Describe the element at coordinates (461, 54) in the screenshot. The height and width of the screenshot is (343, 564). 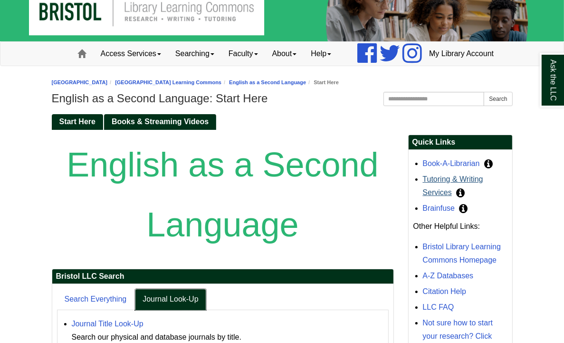
I see `a: My Library Account` at that location.